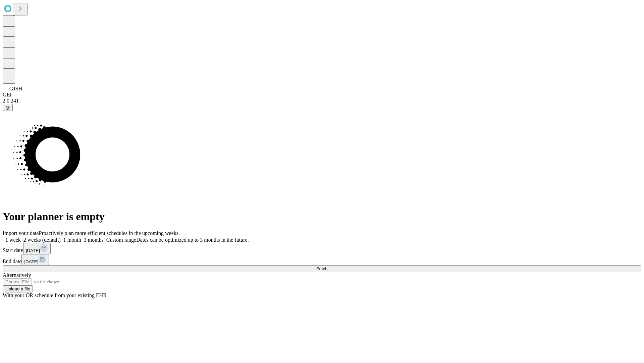  I want to click on span: GJSH, so click(16, 88).